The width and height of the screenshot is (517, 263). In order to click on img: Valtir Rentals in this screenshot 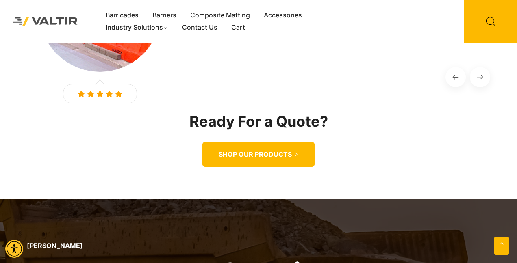, I will do `click(45, 22)`.